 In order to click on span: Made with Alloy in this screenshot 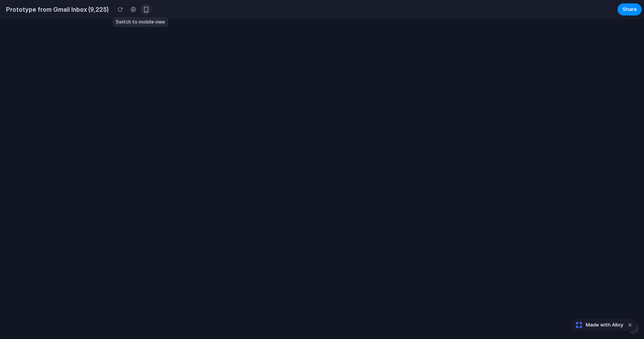, I will do `click(605, 325)`.